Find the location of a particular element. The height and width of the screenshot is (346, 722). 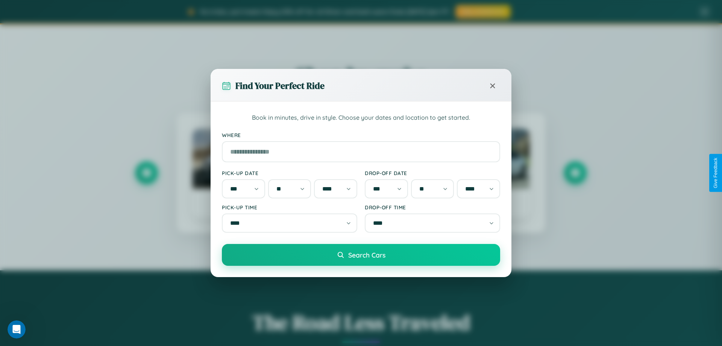

button: Search Cars is located at coordinates (361, 255).